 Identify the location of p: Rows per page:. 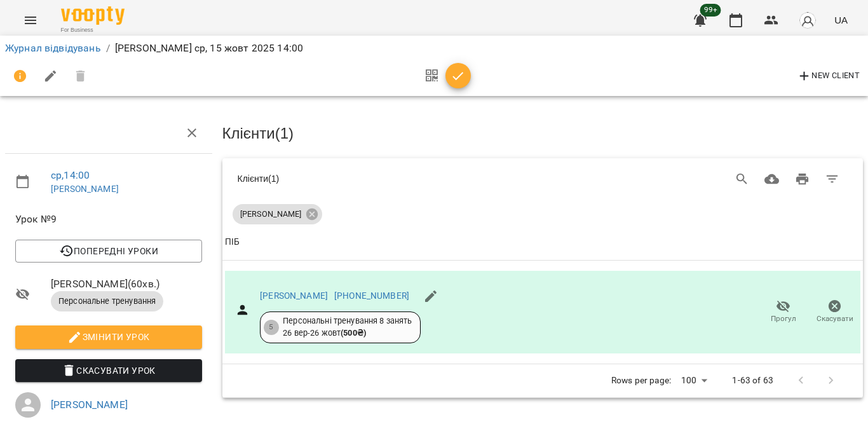
(641, 380).